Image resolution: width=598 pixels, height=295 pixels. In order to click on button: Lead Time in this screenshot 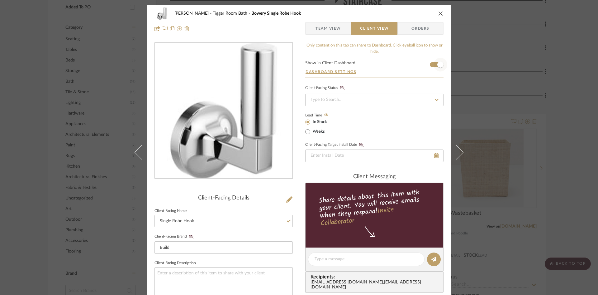, I will do `click(326, 115)`.